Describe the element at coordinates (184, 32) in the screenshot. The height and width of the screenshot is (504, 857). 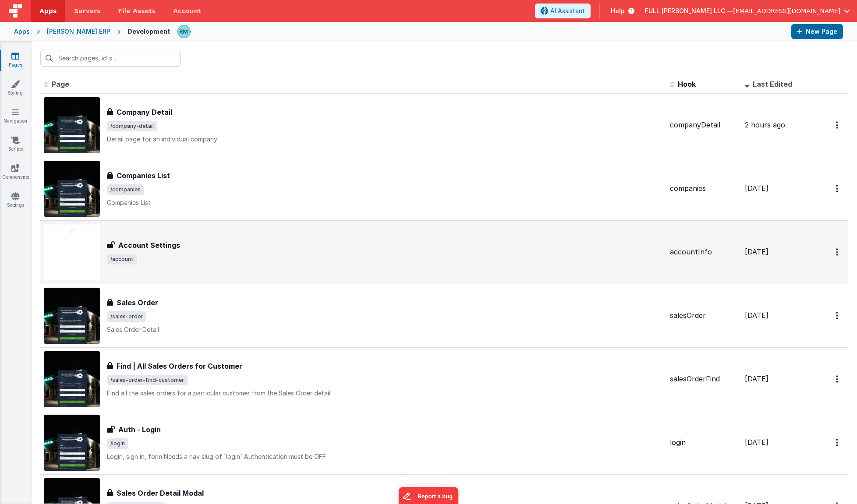
I see `img: b13c88abc1fc393ceceb84a58fc04ef4` at that location.